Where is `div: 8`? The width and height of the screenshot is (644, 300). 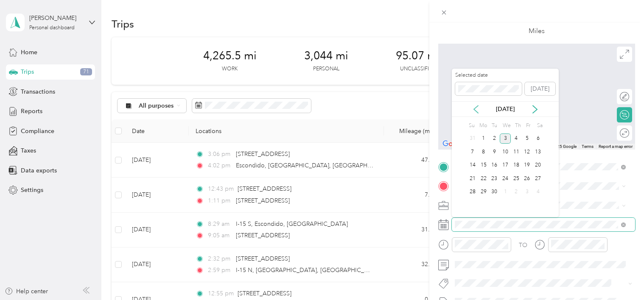
div: 8 is located at coordinates (484, 152).